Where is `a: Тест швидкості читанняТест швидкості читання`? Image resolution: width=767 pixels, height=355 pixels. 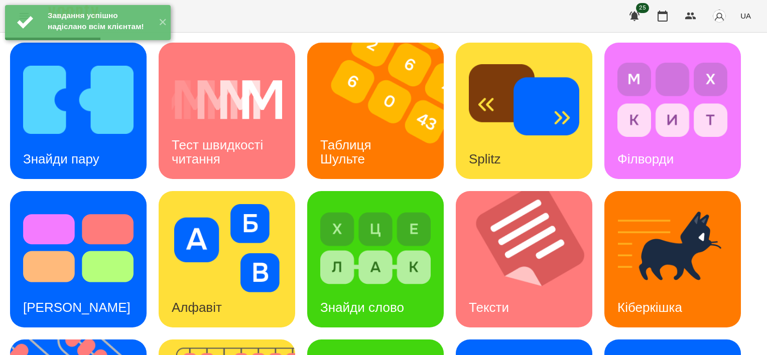
a: Тест швидкості читанняТест швидкості читання is located at coordinates (227, 111).